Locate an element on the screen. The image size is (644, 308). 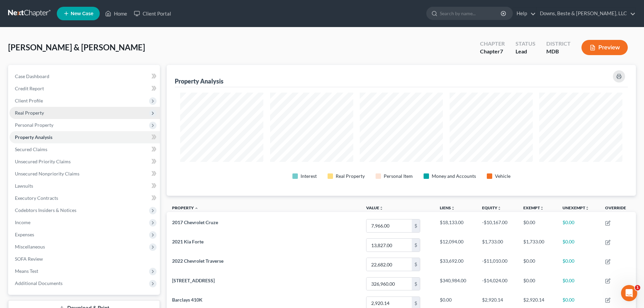
a: Unsecured Nonpriority Claims is located at coordinates (85, 174).